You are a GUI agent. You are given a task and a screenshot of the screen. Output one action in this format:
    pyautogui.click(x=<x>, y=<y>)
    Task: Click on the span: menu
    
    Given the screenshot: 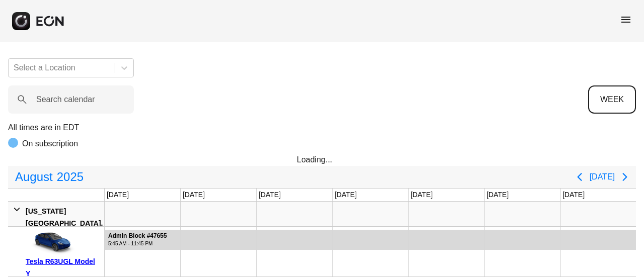 What is the action you would take?
    pyautogui.click(x=626, y=20)
    